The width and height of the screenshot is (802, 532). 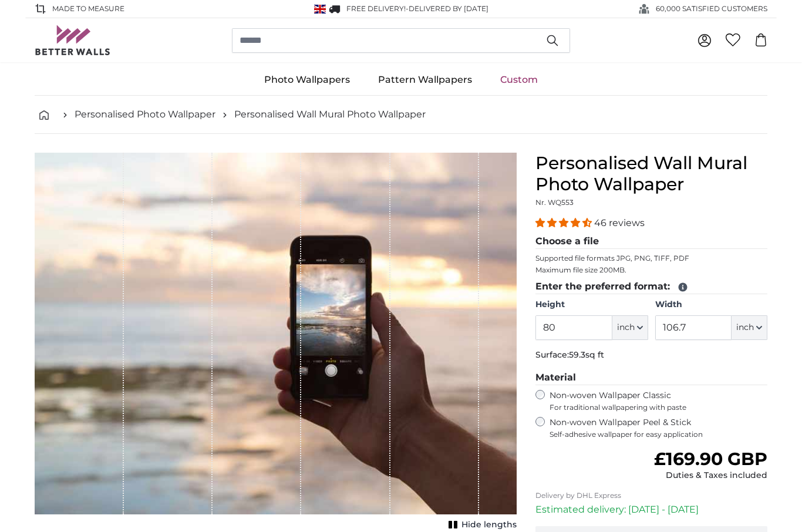 I want to click on h1: Personalised Wall Mural Photo Wallpaper, so click(x=651, y=174).